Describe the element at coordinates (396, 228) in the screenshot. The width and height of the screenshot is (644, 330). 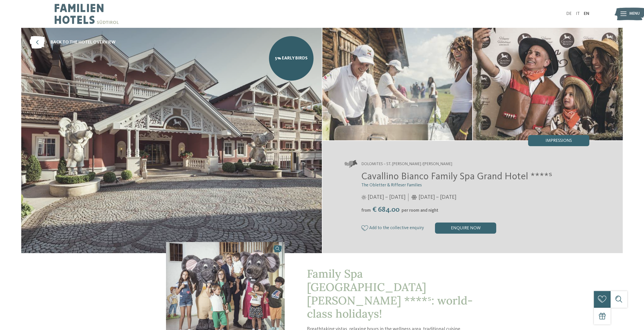
I see `span: Add to the collective enquiry` at that location.